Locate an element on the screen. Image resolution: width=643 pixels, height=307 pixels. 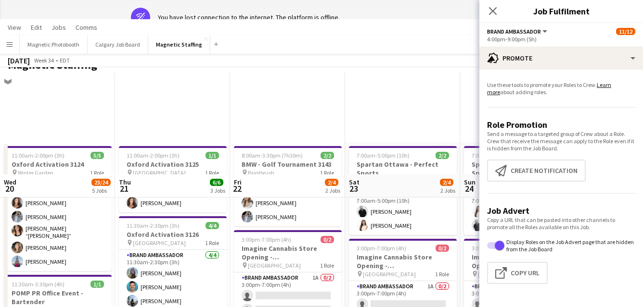
div: You have lost connection to the internet. The platform is offline. is located at coordinates (249, 17).